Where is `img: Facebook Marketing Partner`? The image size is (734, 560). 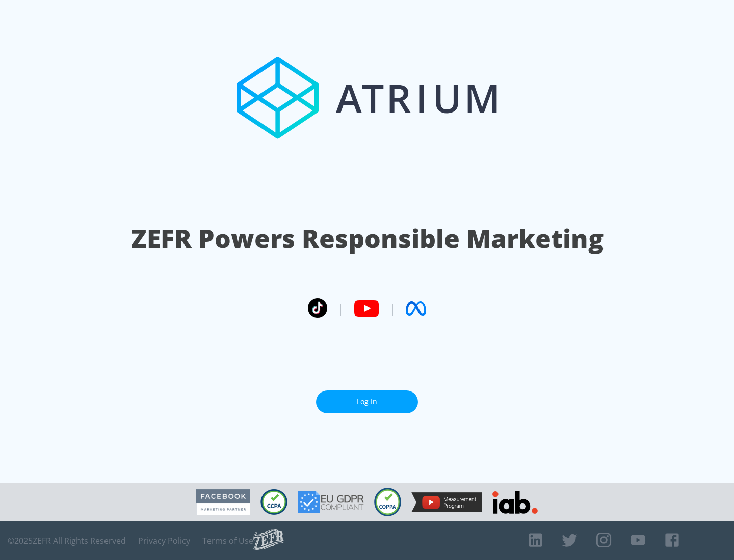 img: Facebook Marketing Partner is located at coordinates (223, 502).